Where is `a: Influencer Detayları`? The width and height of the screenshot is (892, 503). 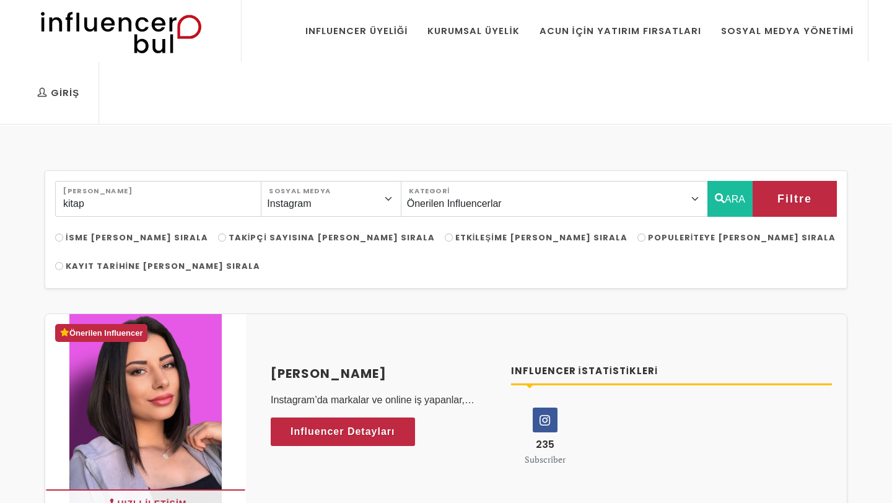
a: Influencer Detayları is located at coordinates (343, 432).